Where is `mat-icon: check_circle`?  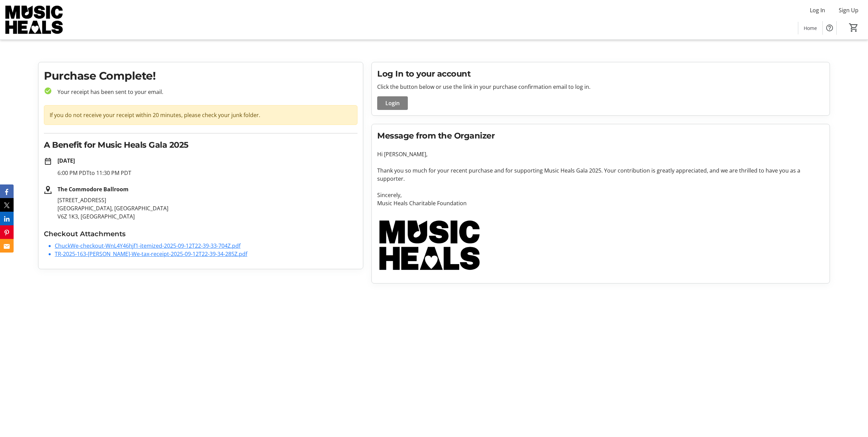 mat-icon: check_circle is located at coordinates (48, 91).